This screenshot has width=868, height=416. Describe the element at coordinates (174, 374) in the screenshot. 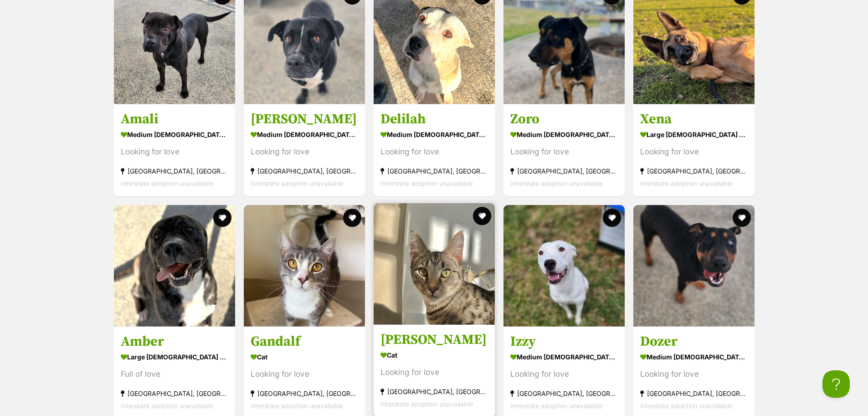

I see `div: Full of love` at that location.